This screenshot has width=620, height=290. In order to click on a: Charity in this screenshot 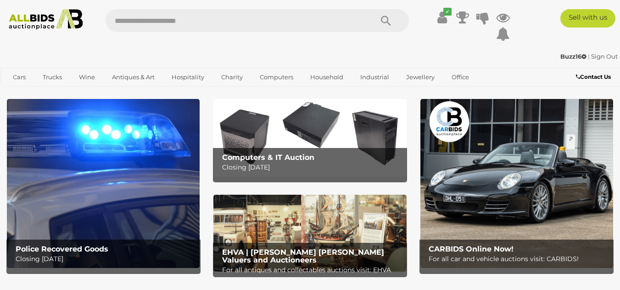, I will do `click(232, 77)`.